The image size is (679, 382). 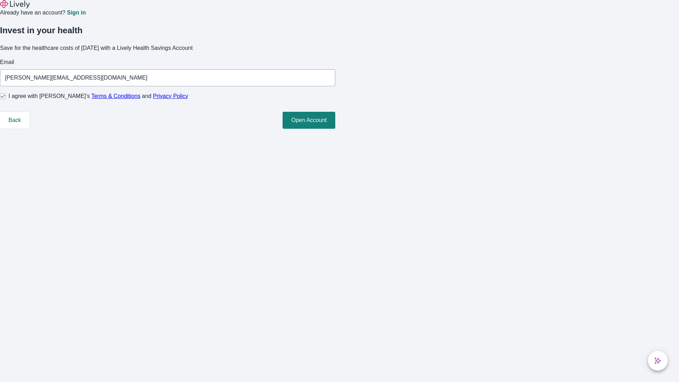 I want to click on a: Terms & Conditions, so click(x=116, y=96).